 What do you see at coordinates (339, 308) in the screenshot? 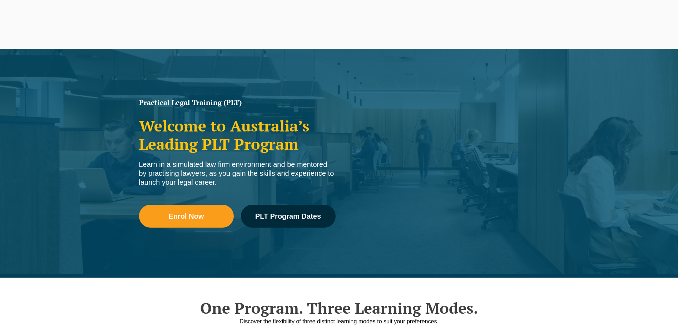
I see `h2: One Program. Three Learning Modes.` at bounding box center [339, 308].